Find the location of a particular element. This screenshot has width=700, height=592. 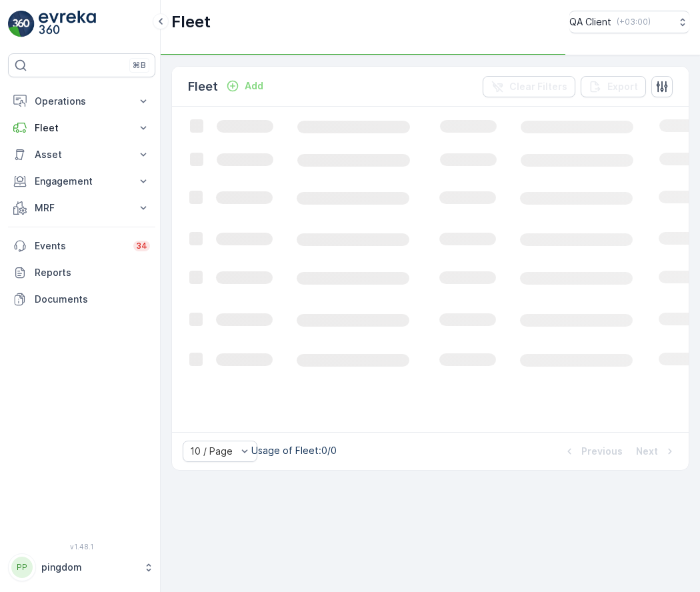

p: Previous is located at coordinates (602, 451).